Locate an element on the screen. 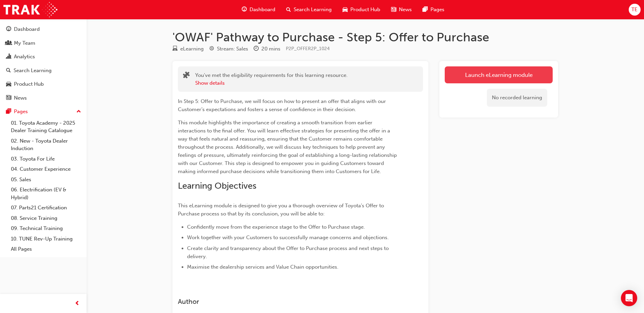 Image resolution: width=644 pixels, height=313 pixels. div: Open Intercom Messenger is located at coordinates (629, 298).